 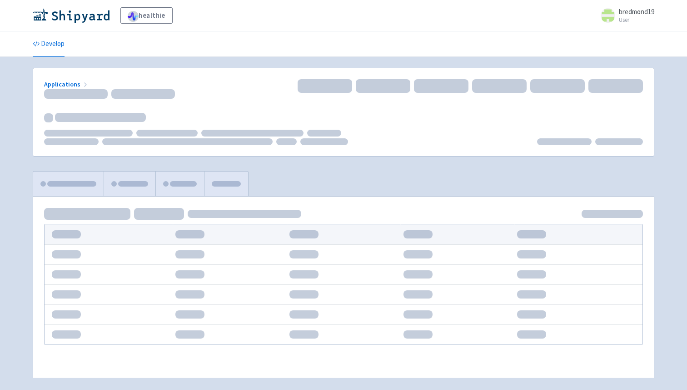 What do you see at coordinates (49, 44) in the screenshot?
I see `a: Develop` at bounding box center [49, 44].